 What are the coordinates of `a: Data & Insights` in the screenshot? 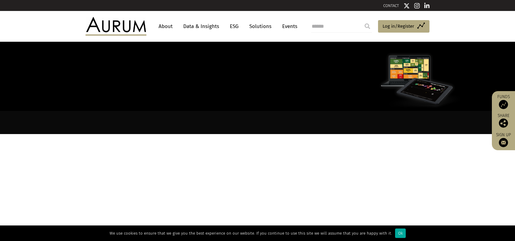 It's located at (201, 26).